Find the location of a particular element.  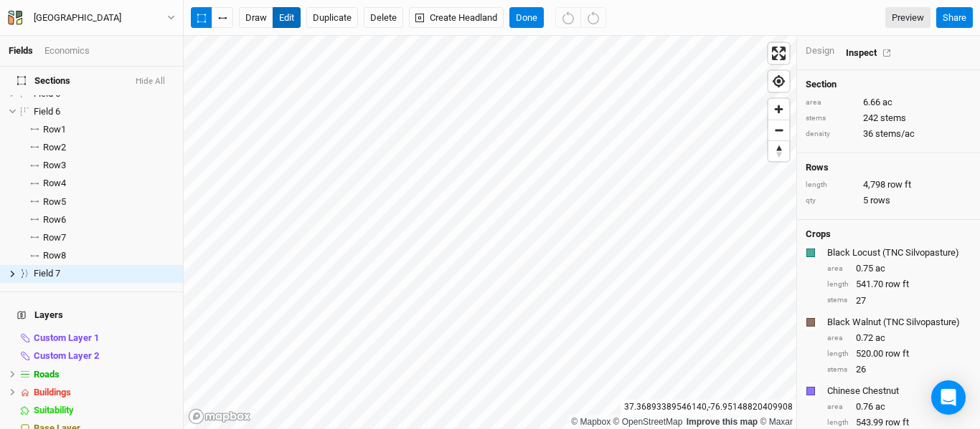

div: 541.70 is located at coordinates (898, 284).